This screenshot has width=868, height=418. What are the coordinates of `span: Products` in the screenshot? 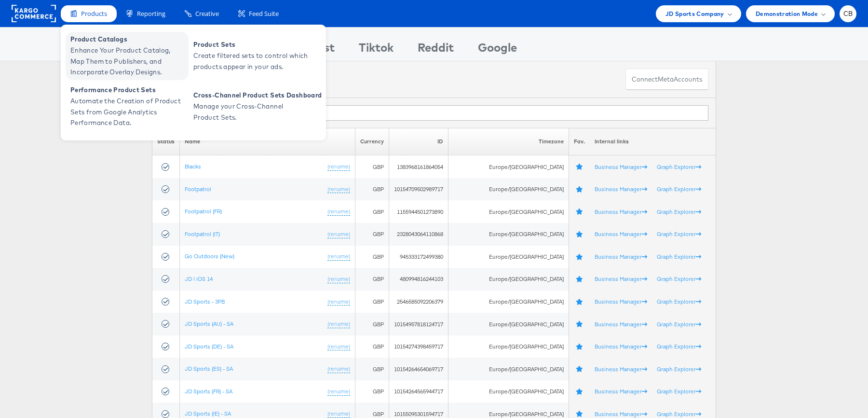 It's located at (94, 14).